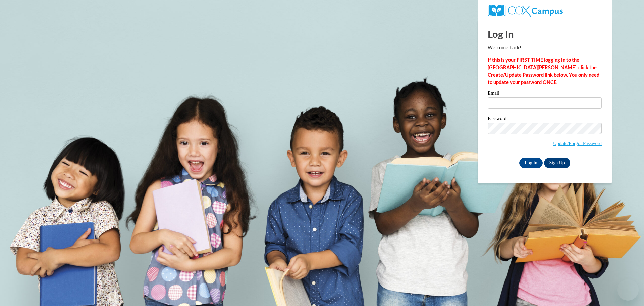  Describe the element at coordinates (577, 143) in the screenshot. I see `a: Update/Forgot Password` at that location.